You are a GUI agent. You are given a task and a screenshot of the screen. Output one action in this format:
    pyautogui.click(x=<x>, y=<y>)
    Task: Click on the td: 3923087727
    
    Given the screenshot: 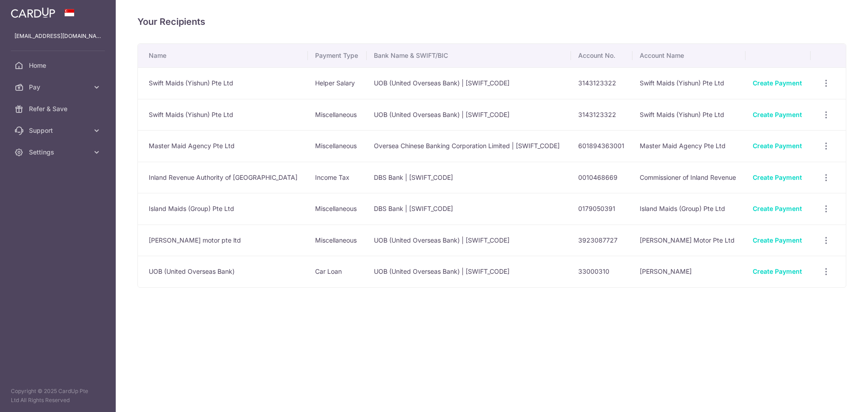 What is the action you would take?
    pyautogui.click(x=602, y=240)
    